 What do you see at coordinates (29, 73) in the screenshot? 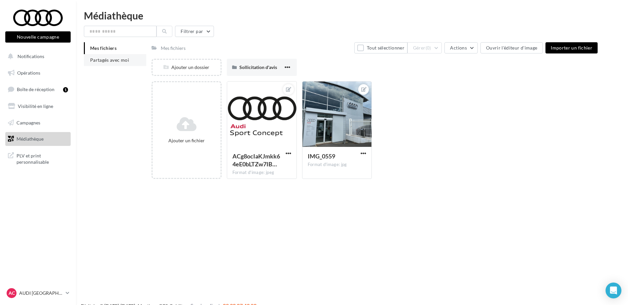
I see `span: Opérations` at bounding box center [29, 73].